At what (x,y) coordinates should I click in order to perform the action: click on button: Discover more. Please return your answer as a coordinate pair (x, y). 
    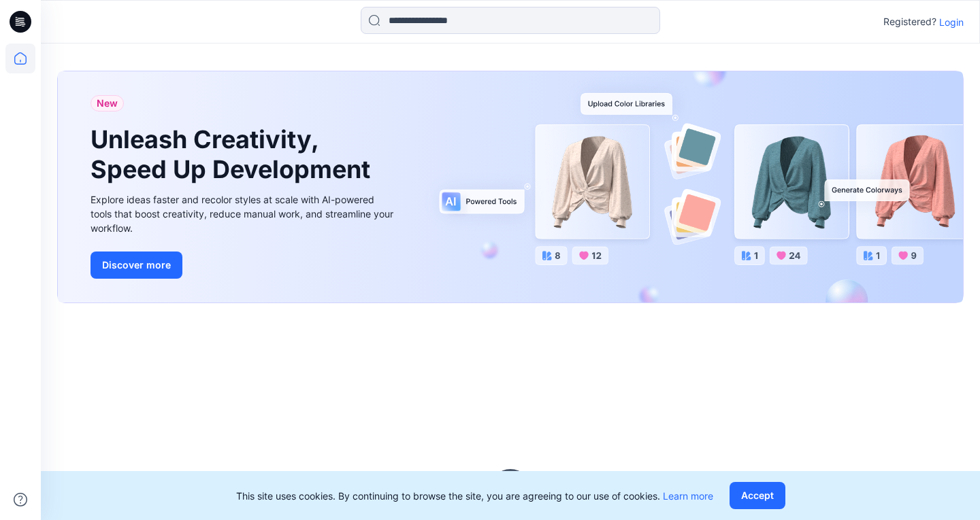
    Looking at the image, I should click on (136, 265).